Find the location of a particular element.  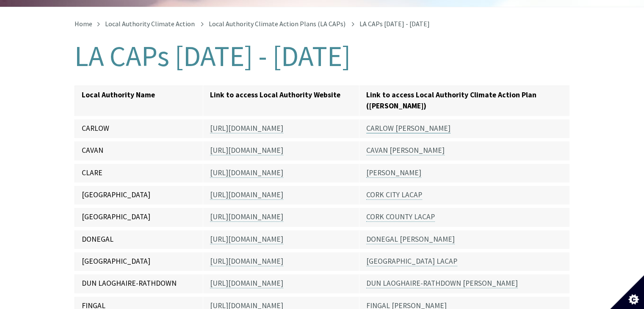

strong: Link to access Local Authority Website is located at coordinates (275, 95).